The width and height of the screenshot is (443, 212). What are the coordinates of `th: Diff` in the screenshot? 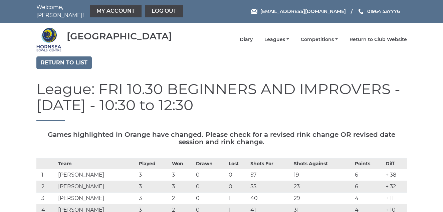 It's located at (395, 163).